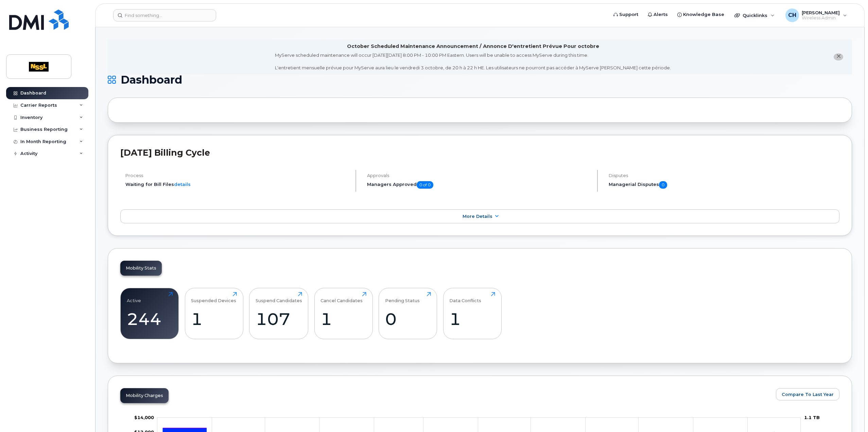 The width and height of the screenshot is (868, 432). What do you see at coordinates (145, 417) in the screenshot?
I see `tspan: $14,000` at bounding box center [145, 417].